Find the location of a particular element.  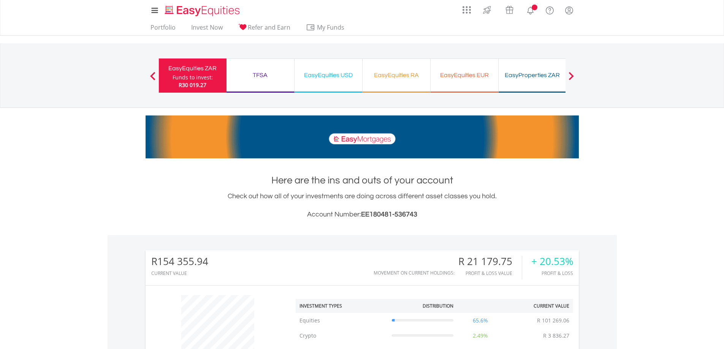

th: Current Value is located at coordinates (538, 306).